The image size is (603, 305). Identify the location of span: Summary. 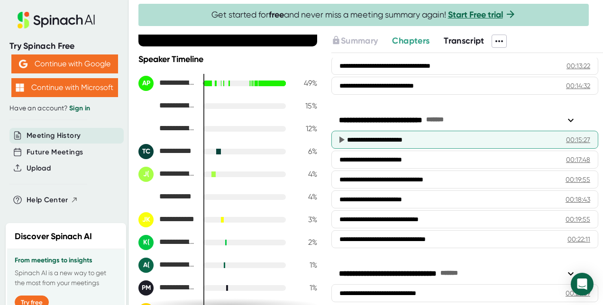
(359, 41).